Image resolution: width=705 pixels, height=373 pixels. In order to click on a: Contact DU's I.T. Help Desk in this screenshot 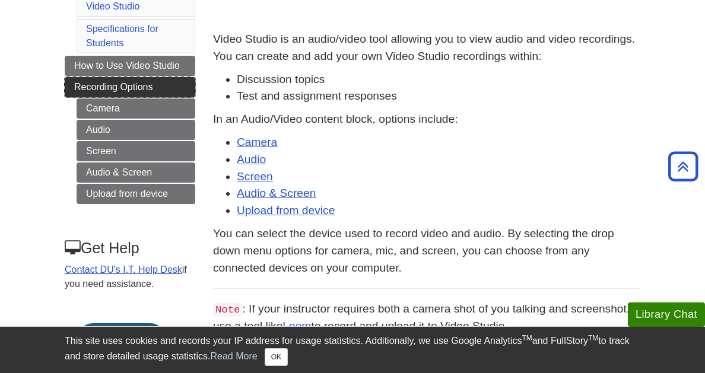, I will do `click(123, 269)`.